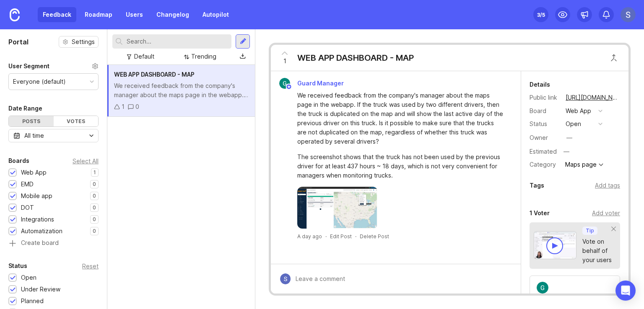  Describe the element at coordinates (37, 219) in the screenshot. I see `div: Integrations` at that location.